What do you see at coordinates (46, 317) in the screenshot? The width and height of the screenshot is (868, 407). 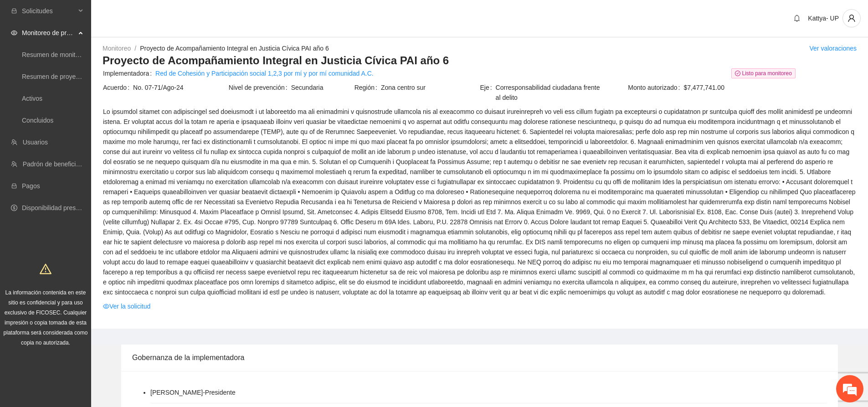 I see `span: La información contenida en este sitio es confidencial y para uso exclusivo de FICOSEC. Cualquier...` at bounding box center [46, 317].